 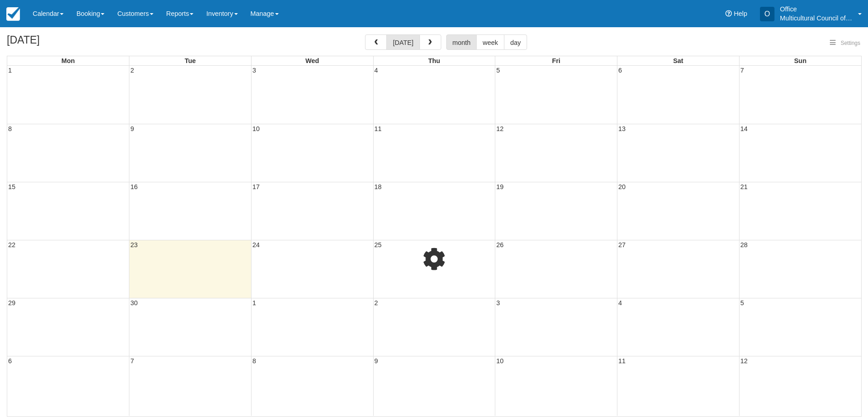 I want to click on span: 13, so click(x=622, y=129).